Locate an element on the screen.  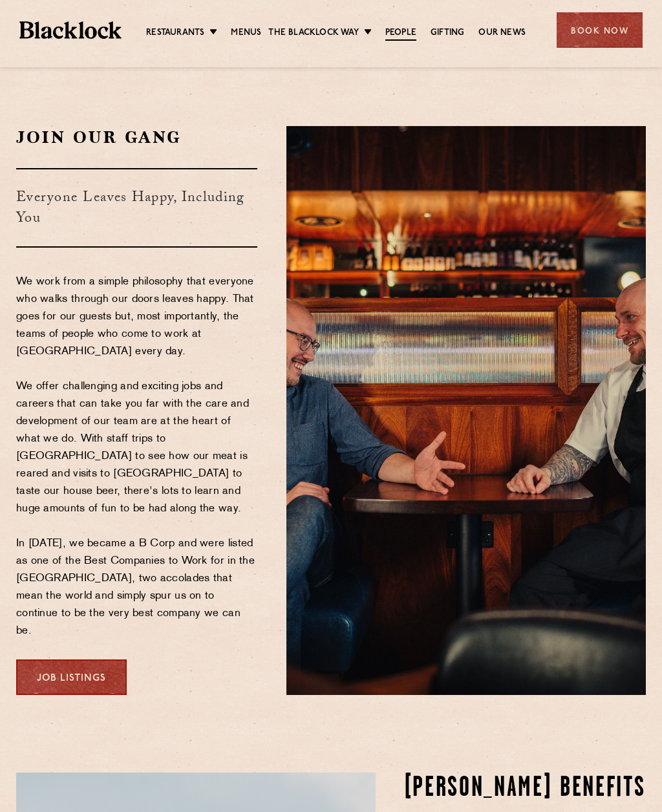
a: The Blacklock Way is located at coordinates (313, 33).